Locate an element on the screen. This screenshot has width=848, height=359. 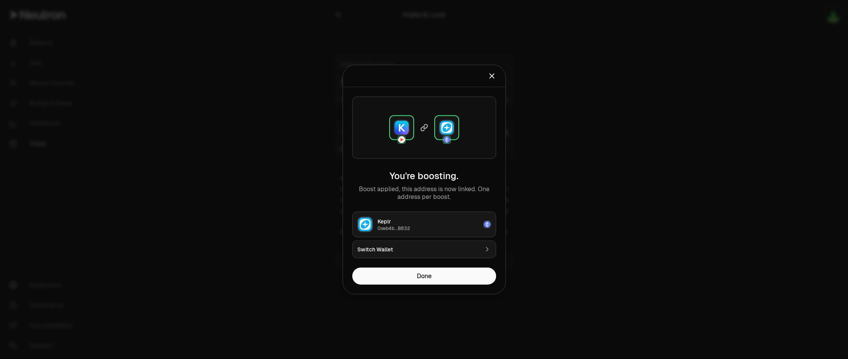
button: Close is located at coordinates (492, 76).